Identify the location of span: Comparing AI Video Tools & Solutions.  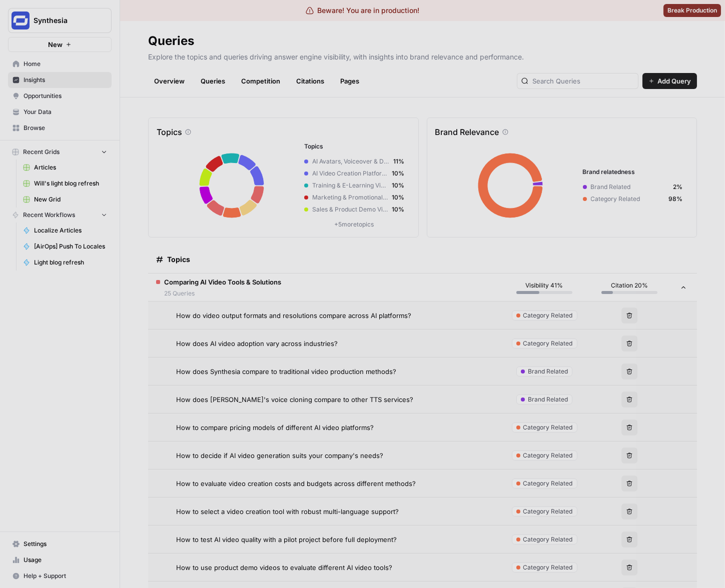
(223, 282).